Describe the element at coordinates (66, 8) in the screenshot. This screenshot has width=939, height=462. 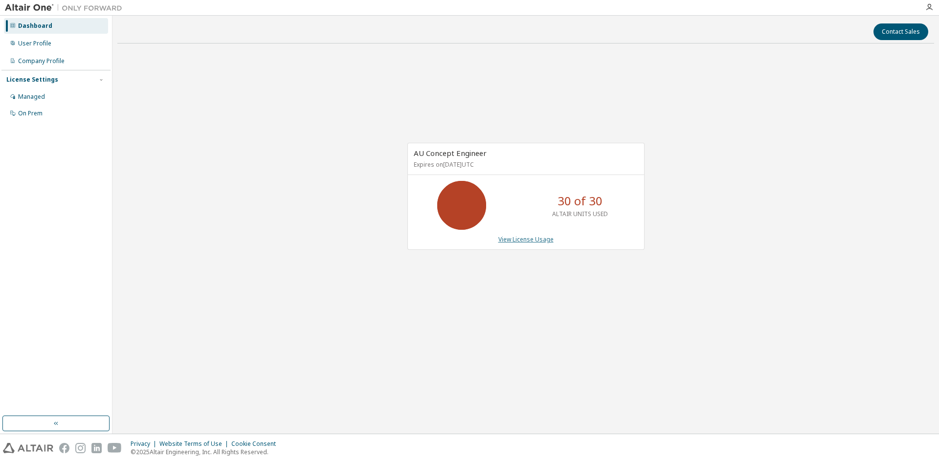
I see `img: Altair One` at that location.